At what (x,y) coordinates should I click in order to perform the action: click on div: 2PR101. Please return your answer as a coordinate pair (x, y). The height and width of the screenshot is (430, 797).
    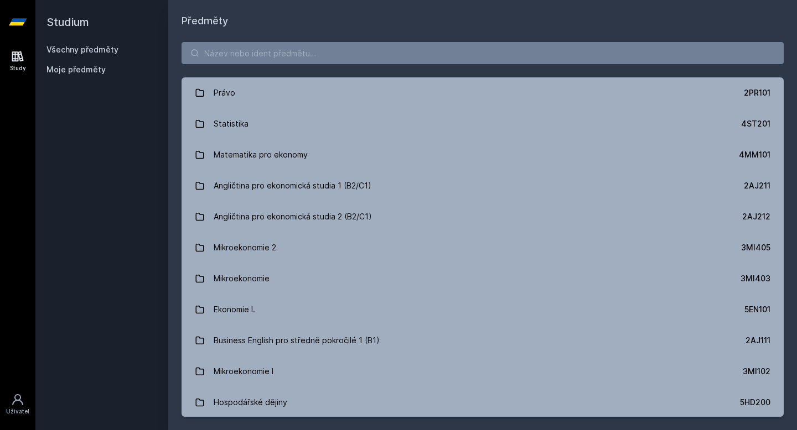
    Looking at the image, I should click on (757, 93).